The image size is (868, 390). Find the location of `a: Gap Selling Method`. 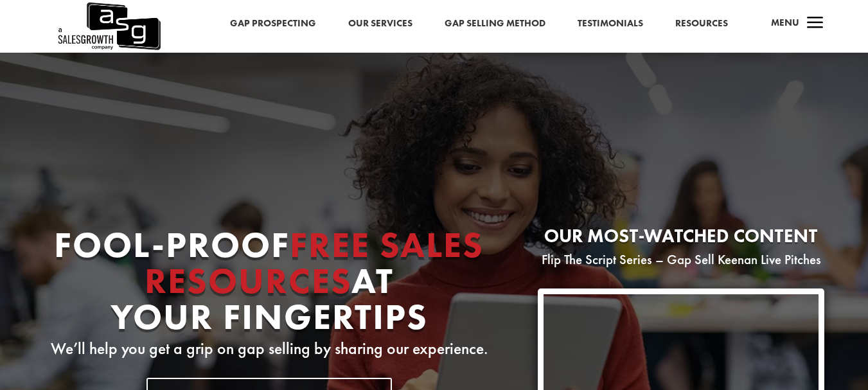

a: Gap Selling Method is located at coordinates (495, 24).